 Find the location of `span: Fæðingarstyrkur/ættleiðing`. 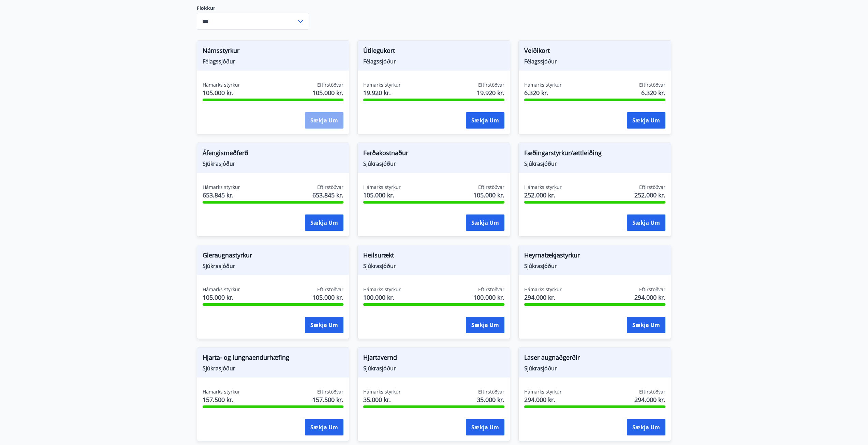

span: Fæðingarstyrkur/ættleiðing is located at coordinates (595, 155).